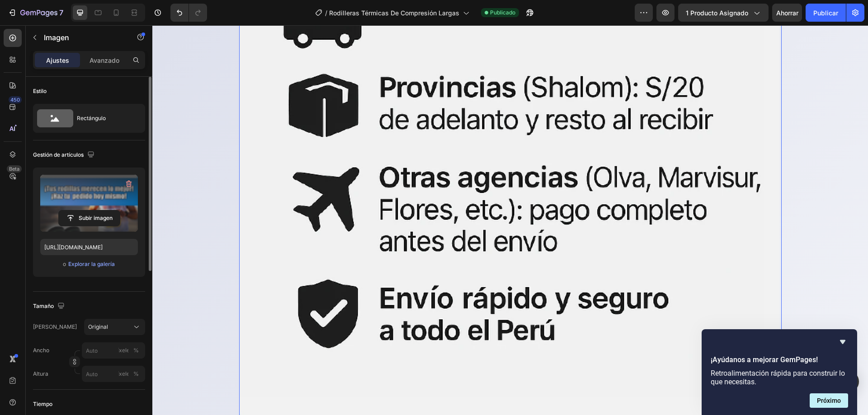 The width and height of the screenshot is (868, 415). I want to click on div: ¡Ayúdanos a mejorar GemPages!, so click(780, 372).